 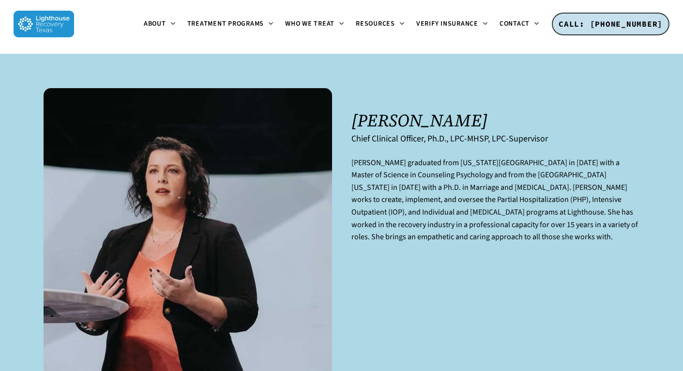 I want to click on a: Verify Insurance, so click(x=452, y=24).